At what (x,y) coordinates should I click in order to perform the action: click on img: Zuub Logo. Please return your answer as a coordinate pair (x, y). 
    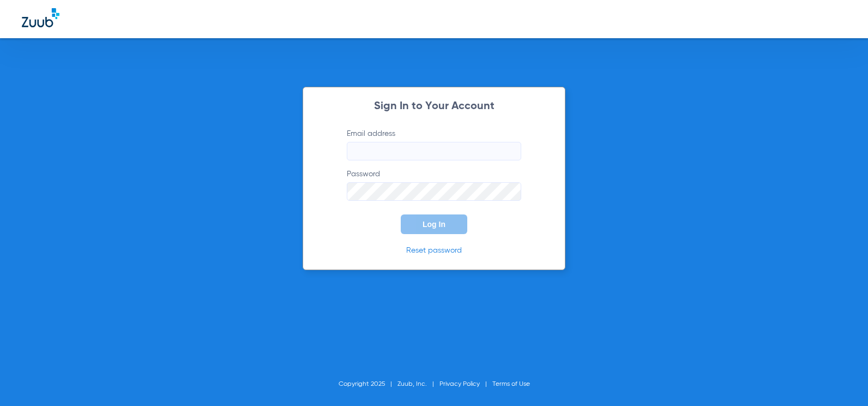
    Looking at the image, I should click on (41, 17).